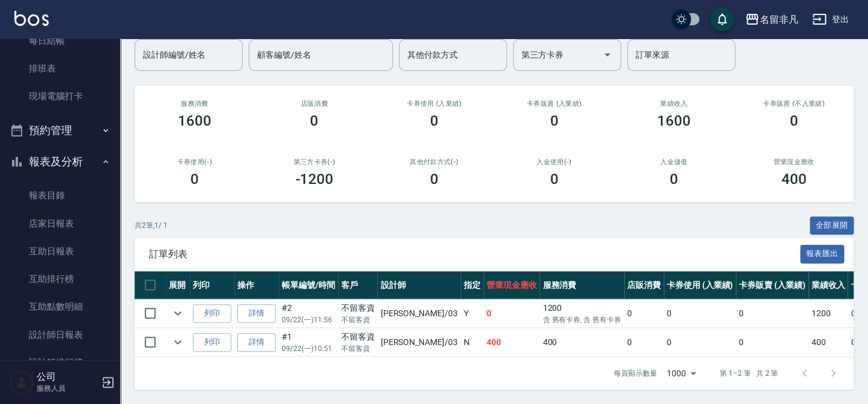 This screenshot has height=404, width=868. I want to click on th: 操作, so click(256, 285).